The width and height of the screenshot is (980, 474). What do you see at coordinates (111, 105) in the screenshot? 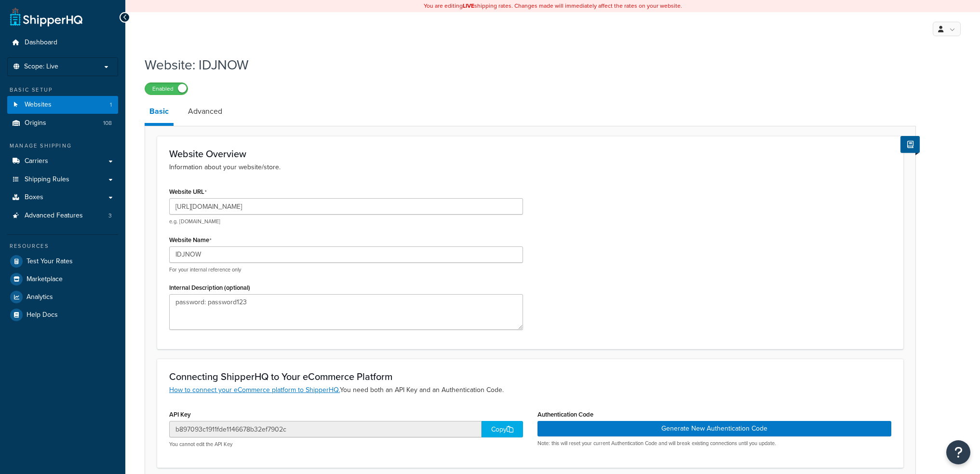
I see `span: 1` at bounding box center [111, 105].